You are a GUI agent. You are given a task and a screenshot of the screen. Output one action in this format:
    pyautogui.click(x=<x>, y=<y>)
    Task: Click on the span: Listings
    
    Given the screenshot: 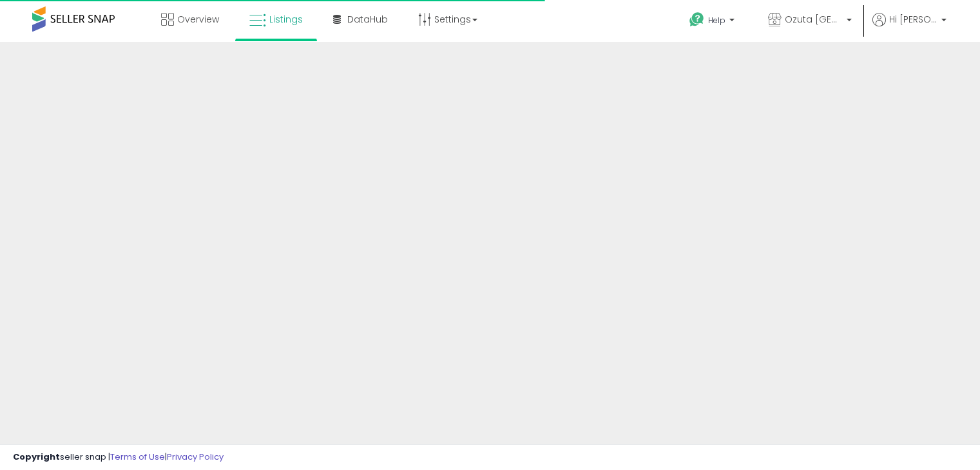 What is the action you would take?
    pyautogui.click(x=286, y=19)
    